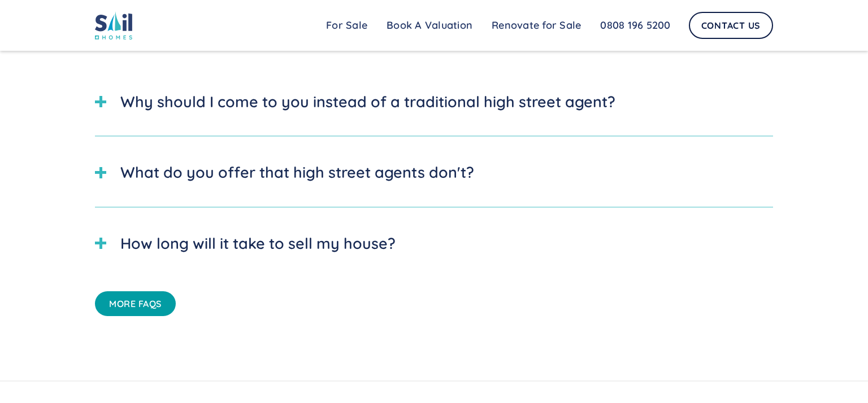  Describe the element at coordinates (114, 26) in the screenshot. I see `img: sail home logo colored` at that location.